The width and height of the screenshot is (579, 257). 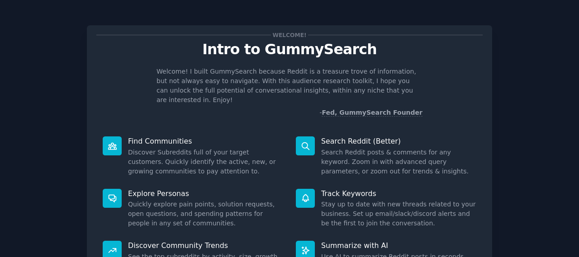 I want to click on p: Welcome! I built GummySearch because Reddit is a treasure trove of information, but not always ea..., so click(x=289, y=86).